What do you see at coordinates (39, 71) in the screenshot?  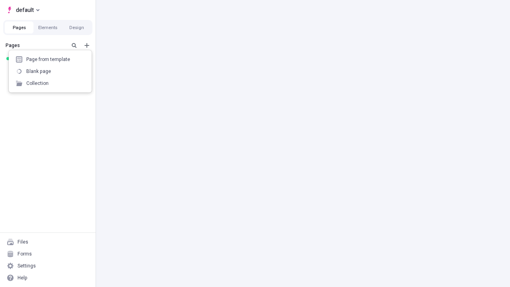 I see `div: Blank page` at bounding box center [39, 71].